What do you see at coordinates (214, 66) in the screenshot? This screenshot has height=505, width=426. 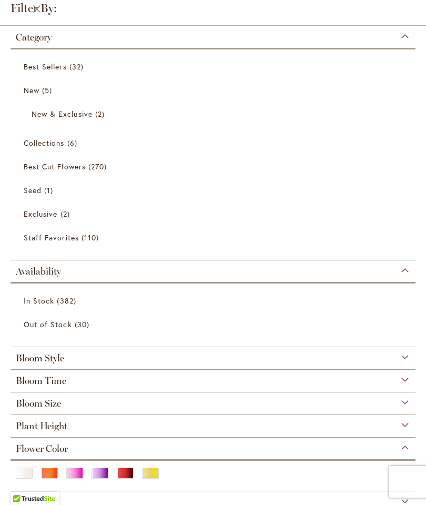 I see `a: Best Sellers` at bounding box center [214, 66].